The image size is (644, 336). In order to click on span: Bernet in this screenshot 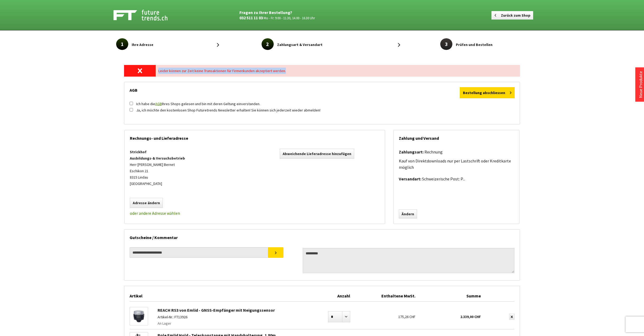, I will do `click(169, 165)`.